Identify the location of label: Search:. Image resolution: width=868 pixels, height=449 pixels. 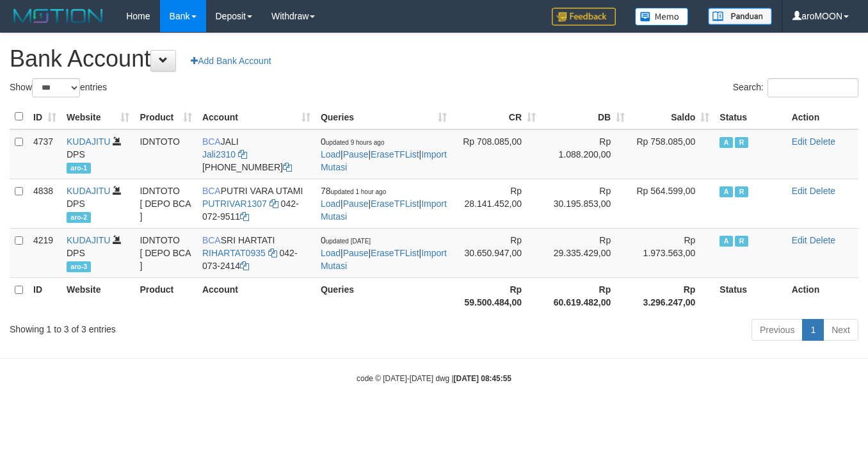
(796, 87).